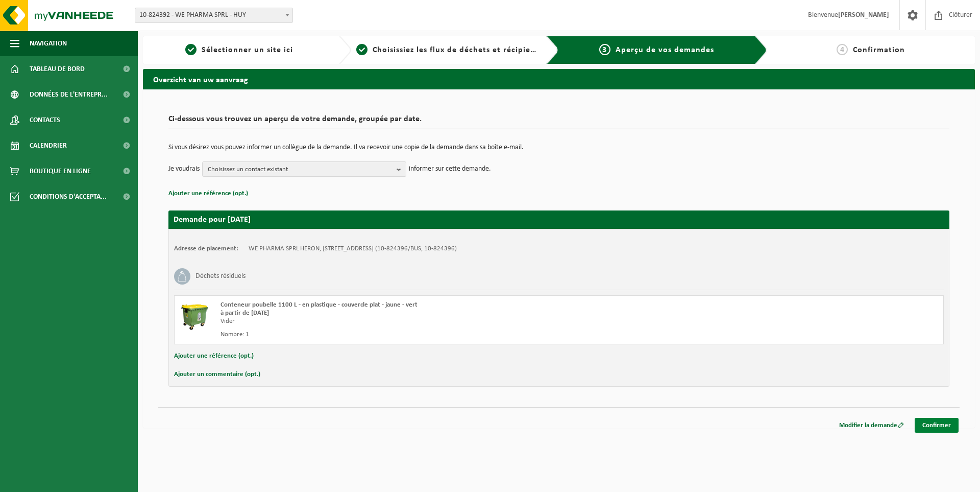 This screenshot has width=980, height=492. I want to click on h2: Overzicht van uw aanvraag, so click(559, 78).